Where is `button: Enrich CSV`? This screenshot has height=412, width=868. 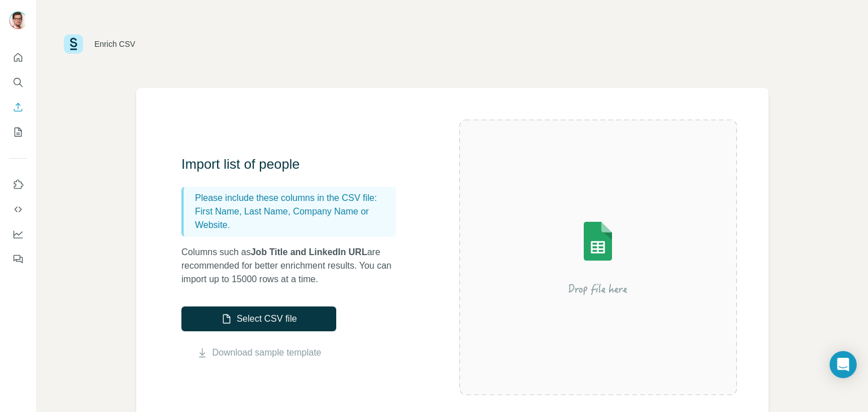 button: Enrich CSV is located at coordinates (18, 107).